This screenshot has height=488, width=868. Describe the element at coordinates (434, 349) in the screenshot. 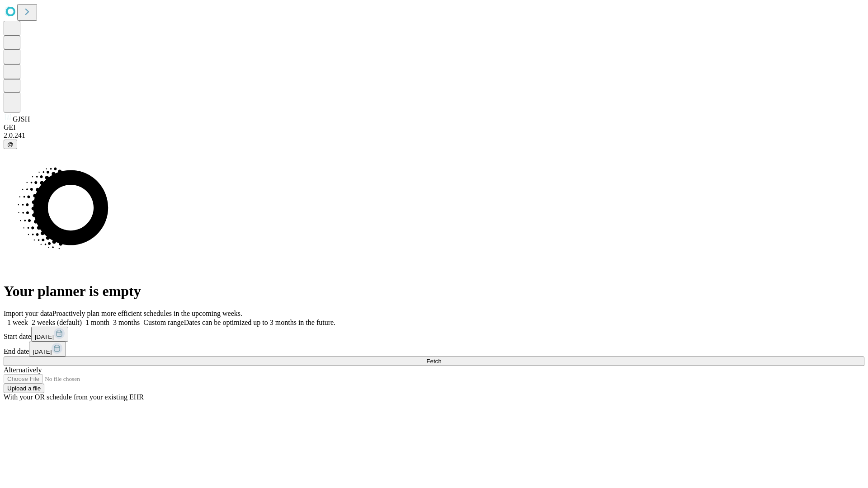

I see `div: End date` at that location.